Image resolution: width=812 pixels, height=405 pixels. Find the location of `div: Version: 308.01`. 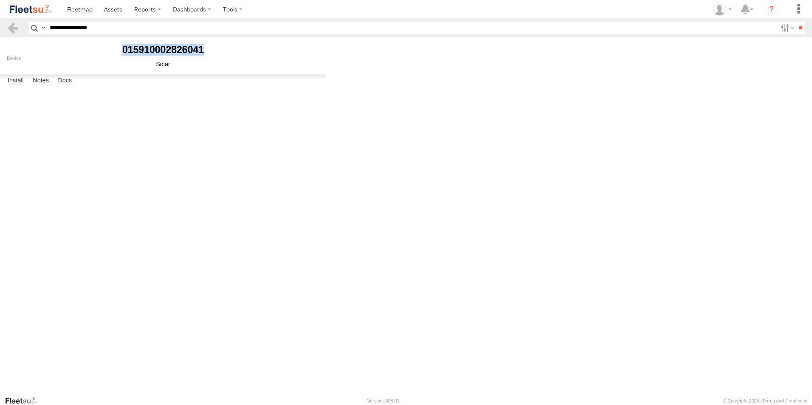

div: Version: 308.01 is located at coordinates (383, 401).